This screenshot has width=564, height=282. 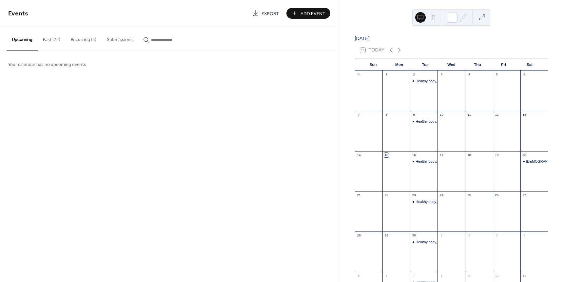 What do you see at coordinates (47, 65) in the screenshot?
I see `span: Your calendar has no upcoming events` at bounding box center [47, 65].